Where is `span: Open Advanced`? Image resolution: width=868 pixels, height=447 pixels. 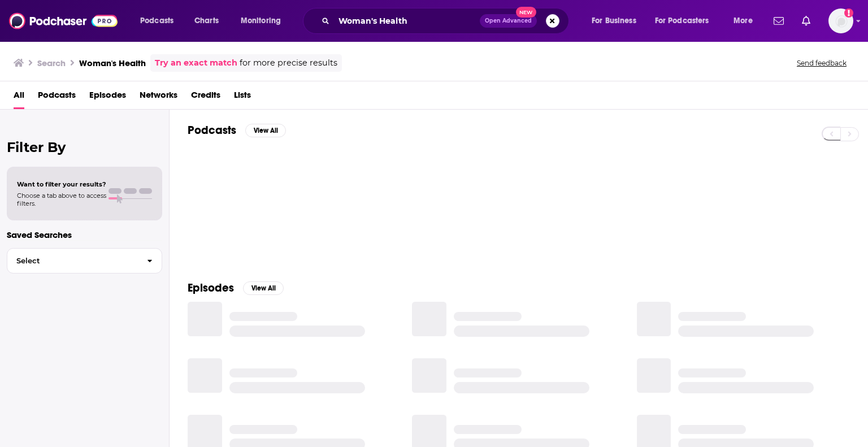
span: Open Advanced is located at coordinates (508, 21).